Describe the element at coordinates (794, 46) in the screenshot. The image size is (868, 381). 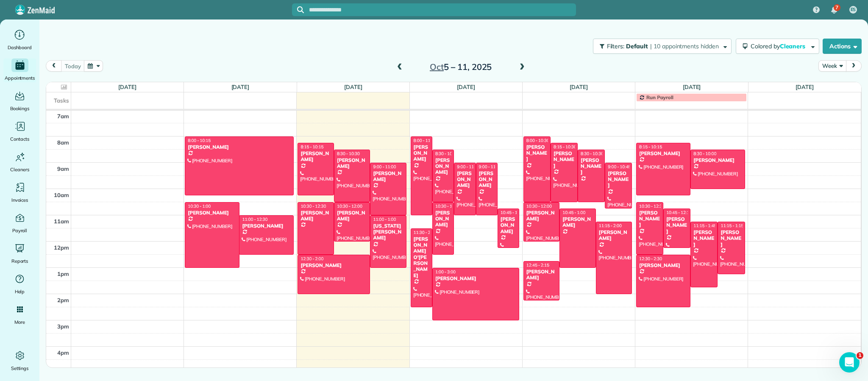
I see `span: Cleaners` at that location.